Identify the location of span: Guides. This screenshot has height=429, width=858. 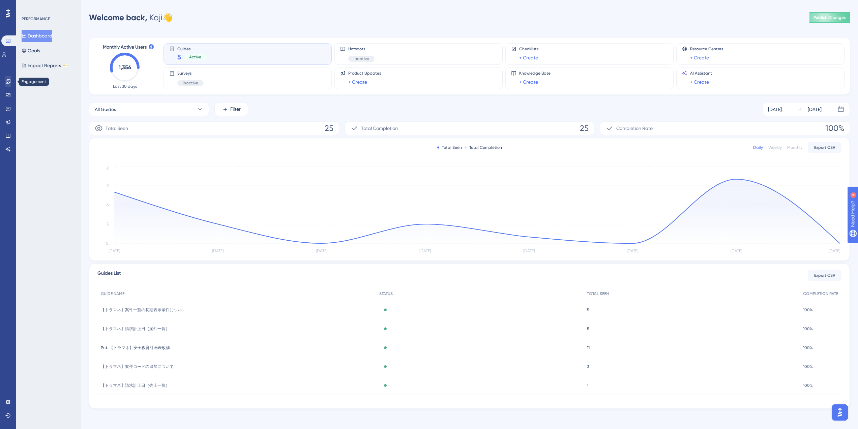
(192, 49).